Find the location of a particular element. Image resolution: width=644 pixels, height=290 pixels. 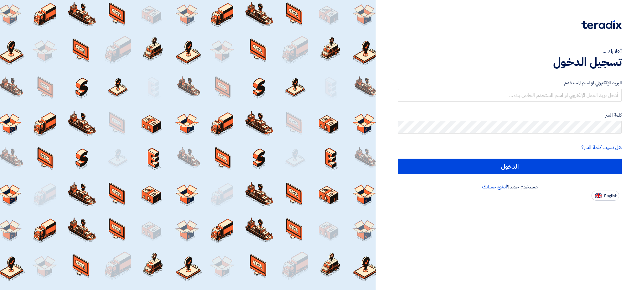

div: أهلا بك ... is located at coordinates (510, 51).